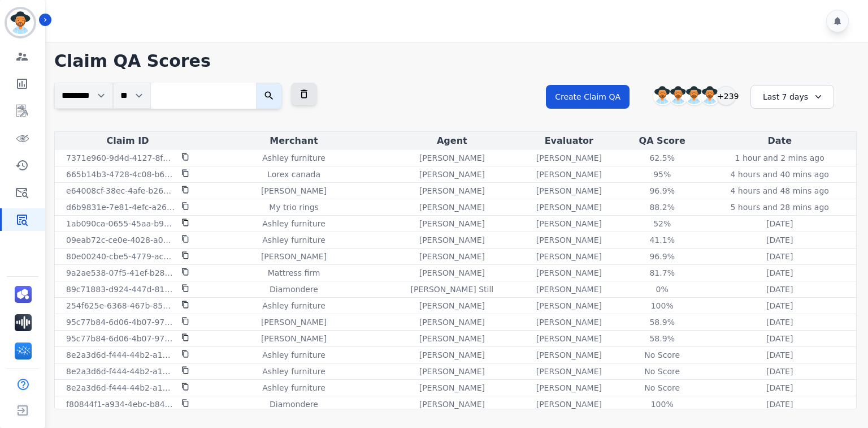 This screenshot has height=428, width=868. What do you see at coordinates (294, 207) in the screenshot?
I see `p: My trio rings` at bounding box center [294, 207].